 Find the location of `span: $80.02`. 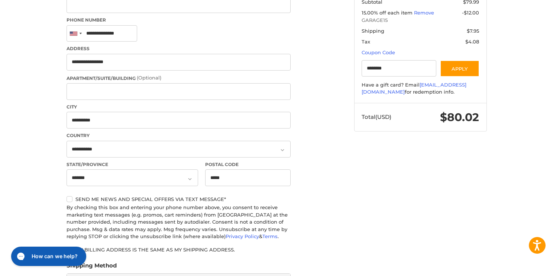

span: $80.02 is located at coordinates (460, 117).